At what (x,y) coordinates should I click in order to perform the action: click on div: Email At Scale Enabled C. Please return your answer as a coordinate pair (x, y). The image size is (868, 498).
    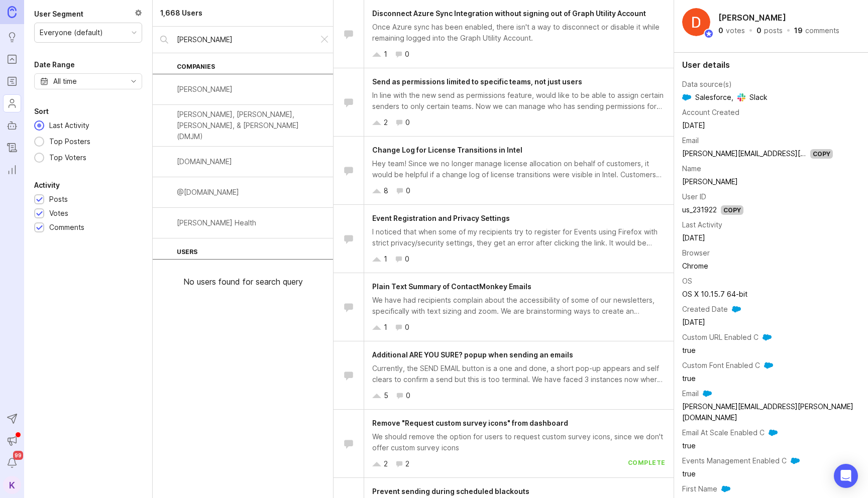
    Looking at the image, I should click on (723, 432).